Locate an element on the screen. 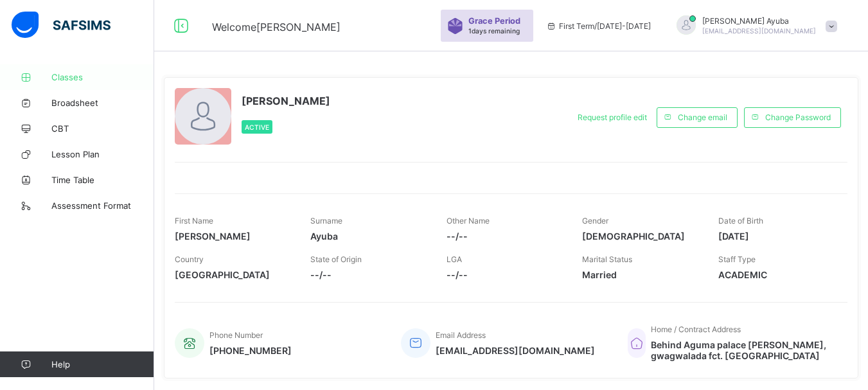  span: LGA is located at coordinates (454, 259).